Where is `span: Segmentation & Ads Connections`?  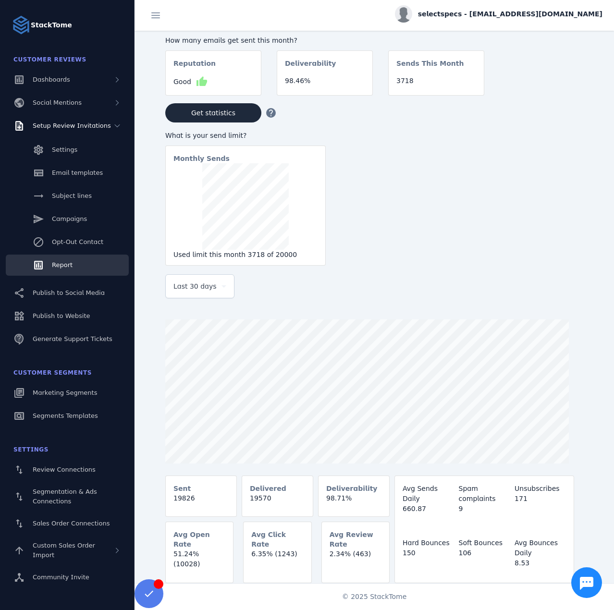 span: Segmentation & Ads Connections is located at coordinates (65, 496).